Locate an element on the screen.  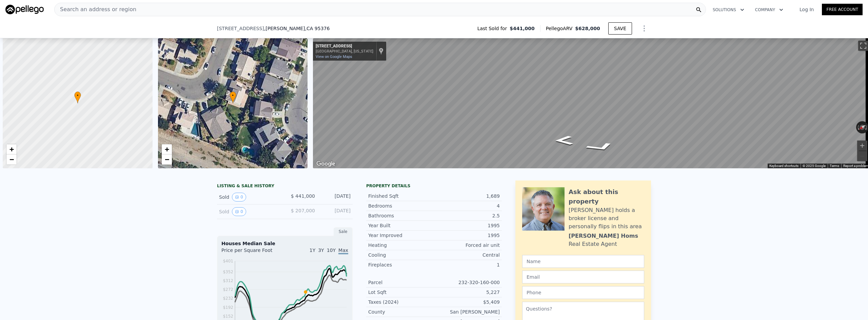
button: Zoom in is located at coordinates (862, 145).